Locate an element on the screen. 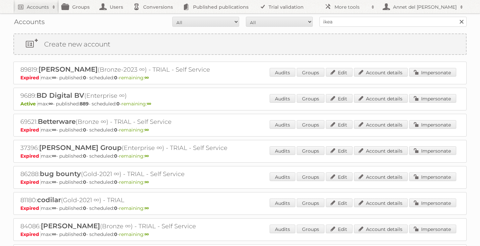 This screenshot has height=246, width=480. span: BD Digital BV is located at coordinates (60, 95).